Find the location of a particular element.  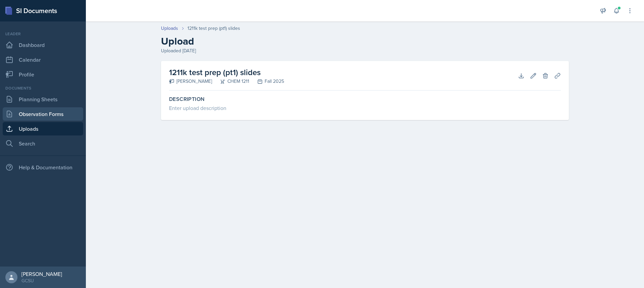

div: Leader is located at coordinates (43, 34).